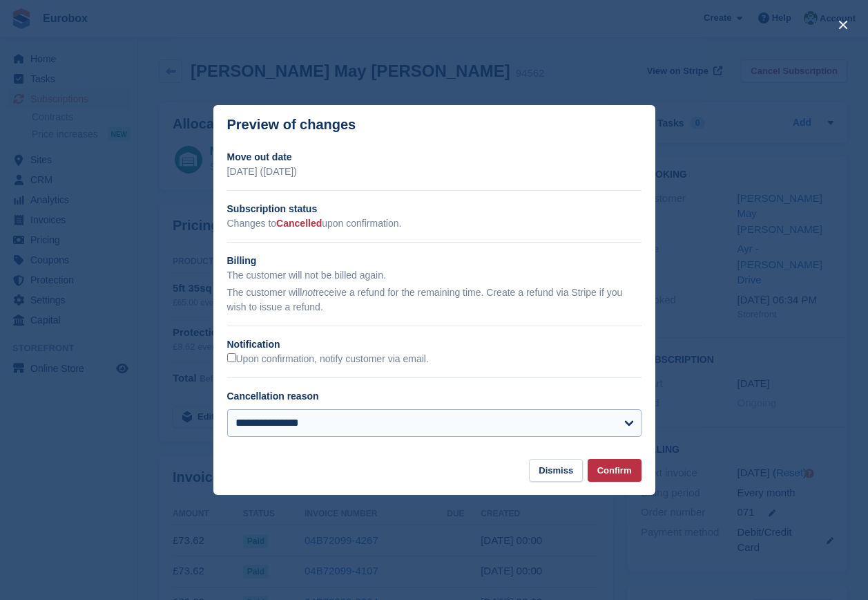  What do you see at coordinates (308, 293) in the screenshot?
I see `em: not` at bounding box center [308, 293].